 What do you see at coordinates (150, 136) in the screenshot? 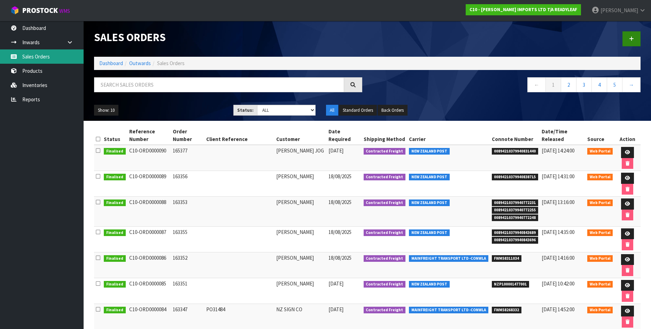
I see `th: Reference Number` at bounding box center [150, 136].